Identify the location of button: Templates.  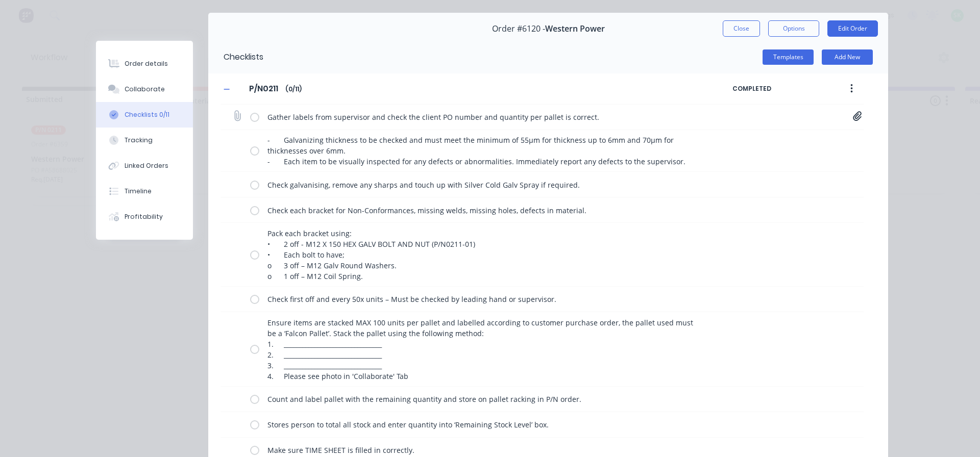
(788, 57).